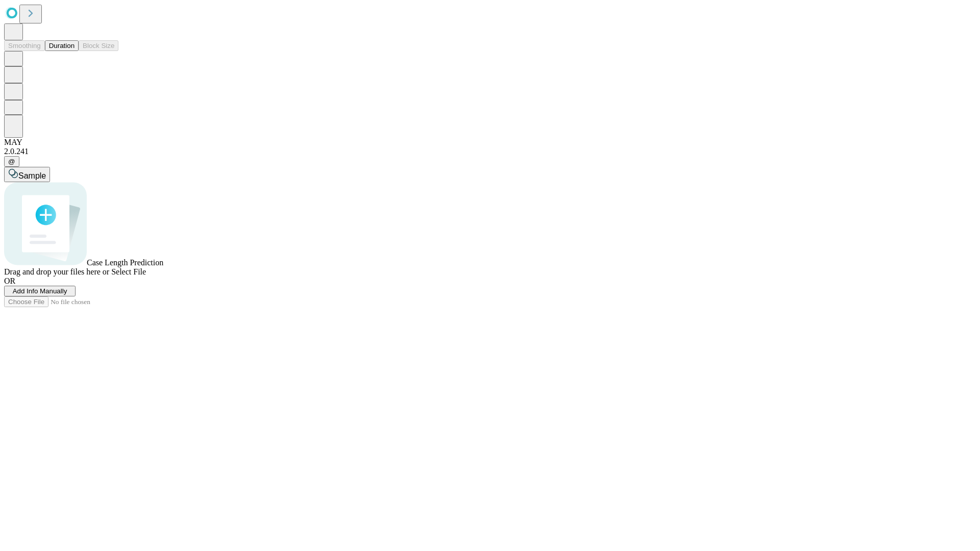  Describe the element at coordinates (490, 143) in the screenshot. I see `div: MAY` at that location.